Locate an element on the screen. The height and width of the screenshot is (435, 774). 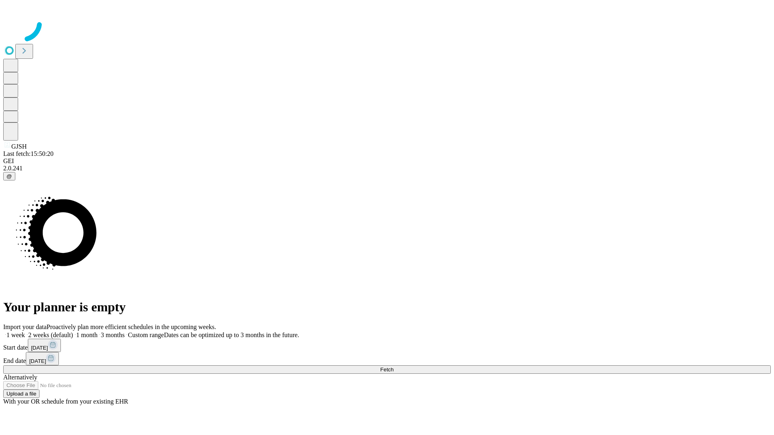
div: 2.0.241 is located at coordinates (387, 168).